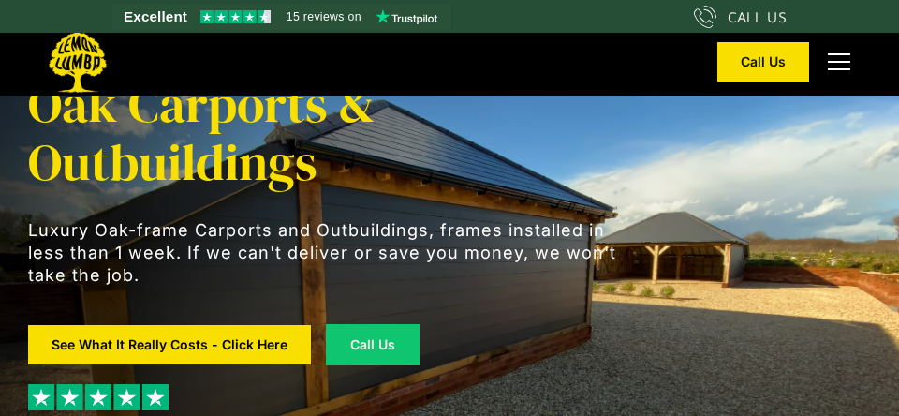  Describe the element at coordinates (324, 17) in the screenshot. I see `span: 15 reviews on` at that location.